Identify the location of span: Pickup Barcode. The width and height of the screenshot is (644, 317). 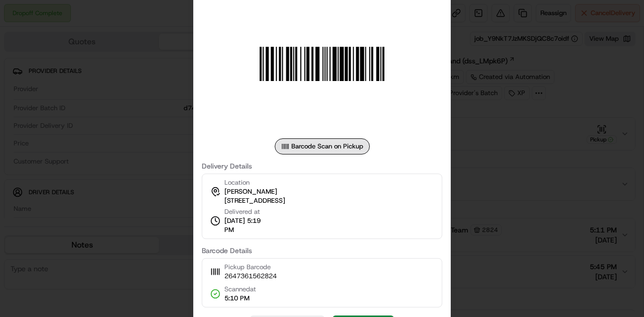
(251, 267).